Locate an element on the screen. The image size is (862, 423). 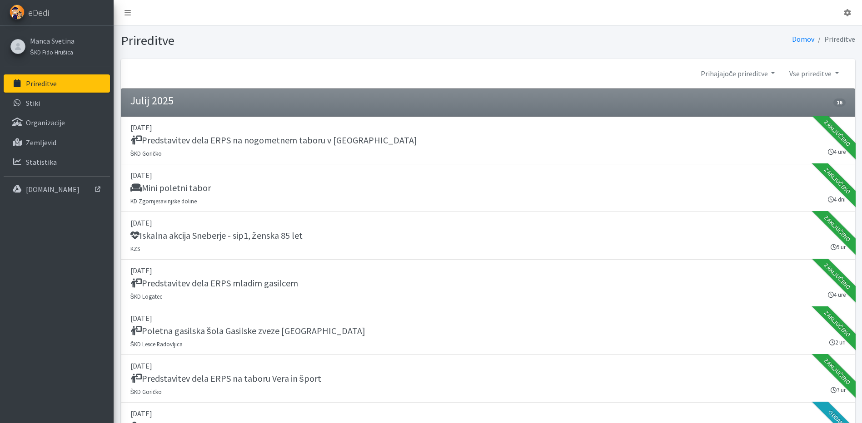
p: Zemljevid is located at coordinates (41, 143).